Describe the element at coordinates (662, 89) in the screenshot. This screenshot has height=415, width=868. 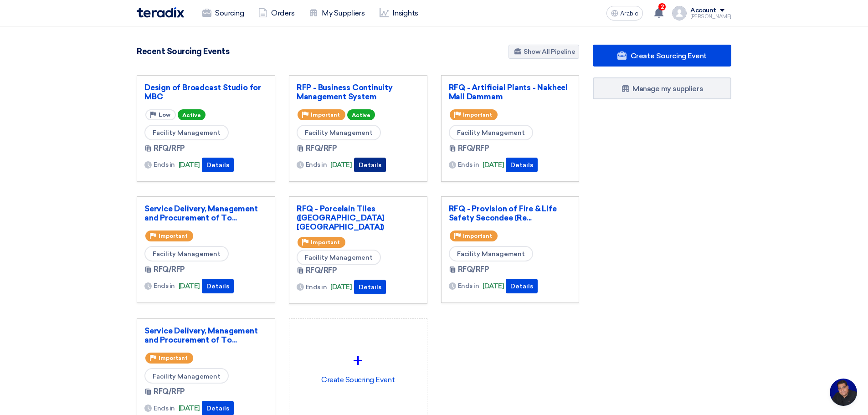
I see `a: Manage my suppliers` at that location.